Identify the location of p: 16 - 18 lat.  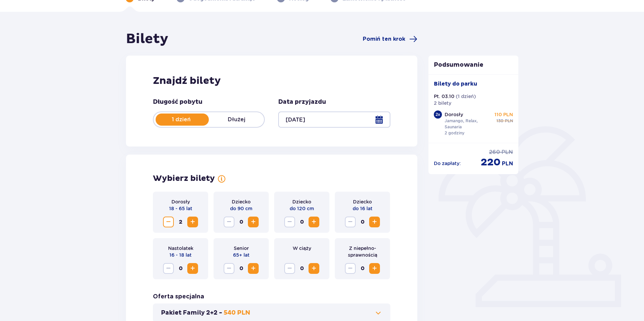
(181, 255).